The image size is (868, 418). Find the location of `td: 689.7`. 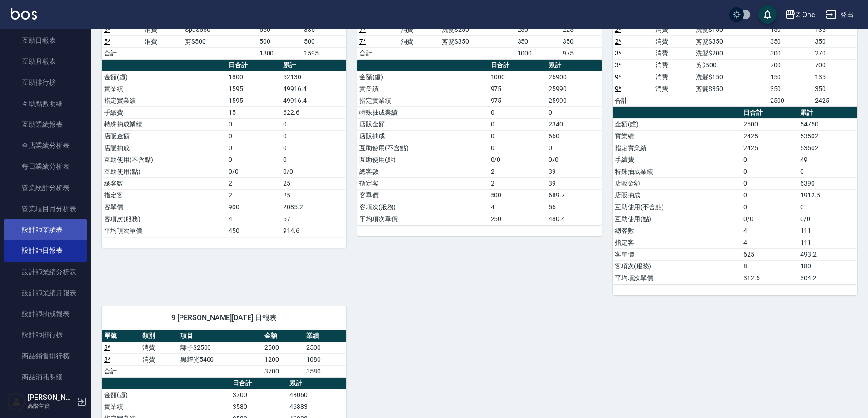

td: 689.7 is located at coordinates (574, 195).